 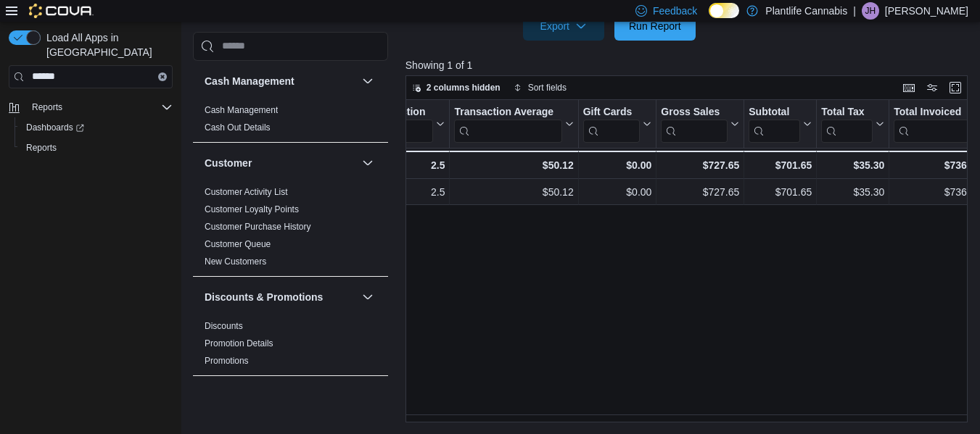 I want to click on span: Sort fields, so click(x=547, y=88).